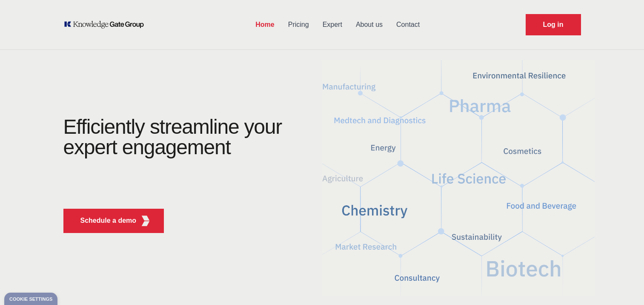 The height and width of the screenshot is (305, 644). What do you see at coordinates (265, 25) in the screenshot?
I see `a: Home` at bounding box center [265, 25].